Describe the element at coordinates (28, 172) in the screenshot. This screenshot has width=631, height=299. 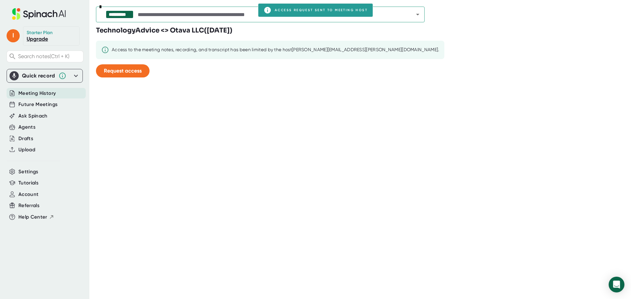
I see `button: Settings` at that location.